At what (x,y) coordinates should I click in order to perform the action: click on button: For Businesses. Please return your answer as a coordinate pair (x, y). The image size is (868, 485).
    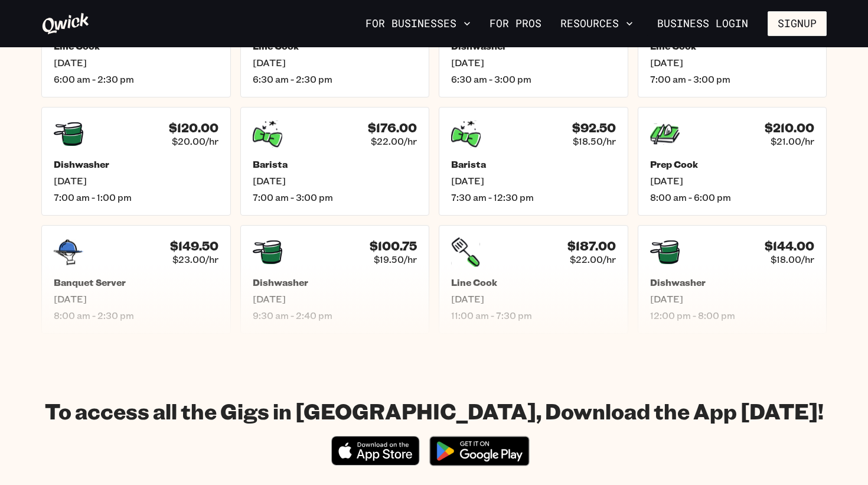
    Looking at the image, I should click on (418, 24).